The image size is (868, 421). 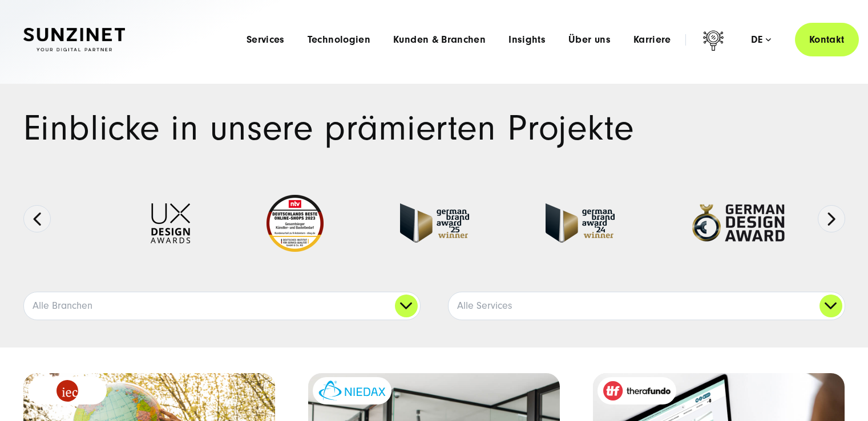 What do you see at coordinates (637, 391) in the screenshot?
I see `img: therafundo_10-2024_logo_2c` at bounding box center [637, 391].